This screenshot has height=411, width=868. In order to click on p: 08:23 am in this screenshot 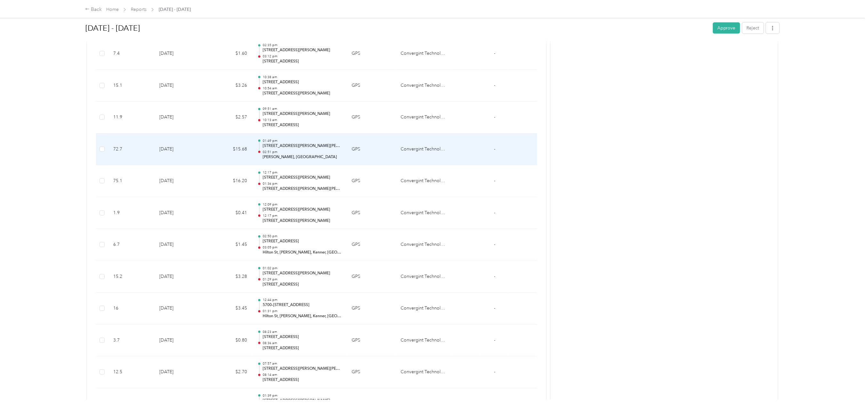, I will do `click(302, 332)`.